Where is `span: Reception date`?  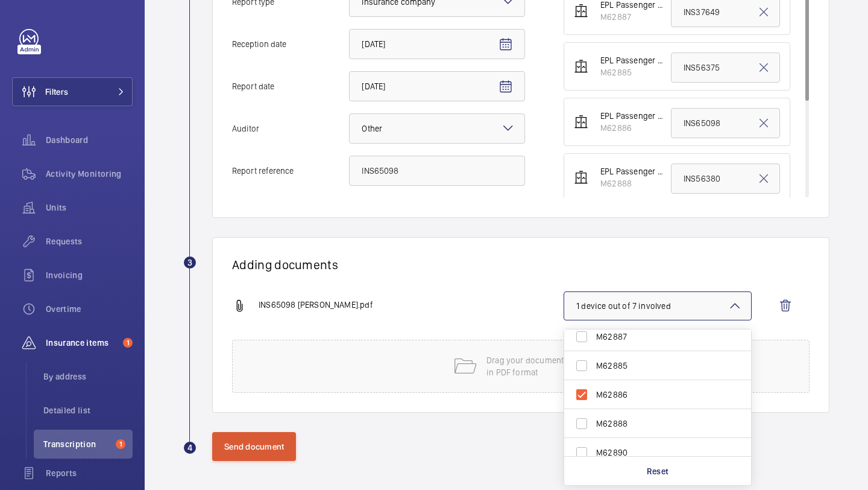 span: Reception date is located at coordinates (291, 44).